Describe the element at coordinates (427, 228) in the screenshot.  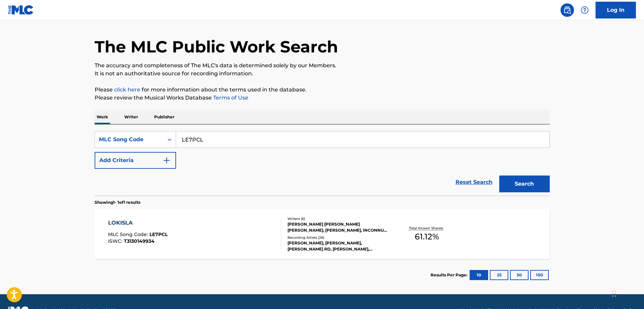
I see `p: Total Known Shares:` at that location.